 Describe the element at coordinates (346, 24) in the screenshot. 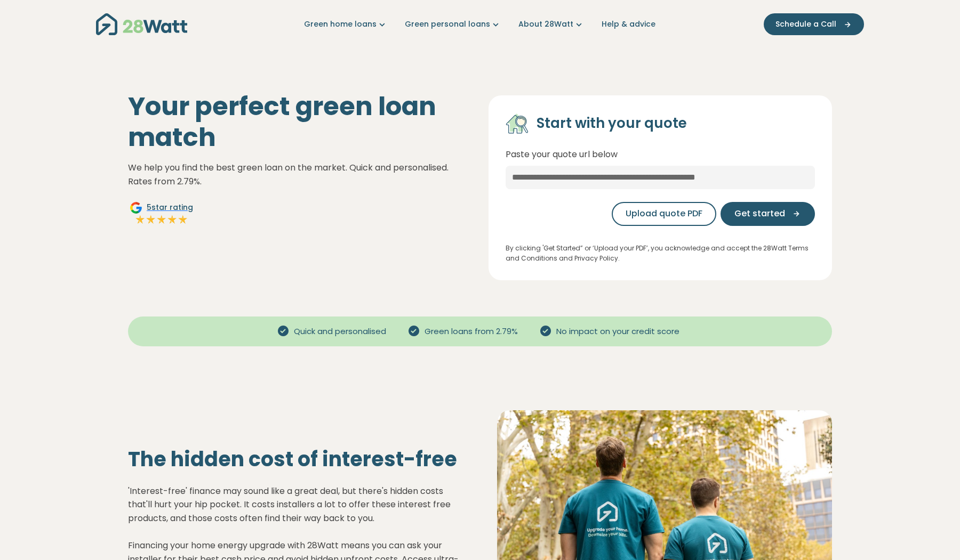

I see `a: Green home loans` at that location.